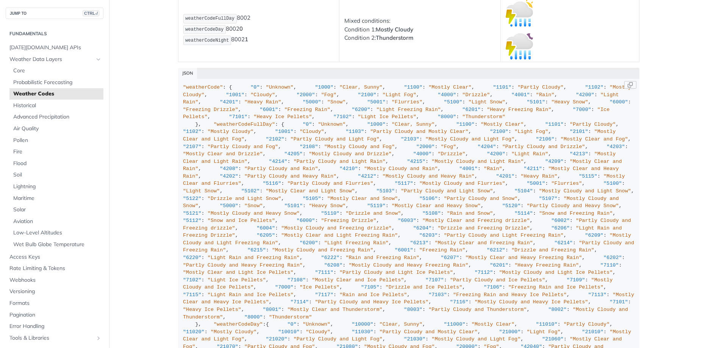 The image size is (708, 348). What do you see at coordinates (265, 228) in the screenshot?
I see `span: "6004"` at bounding box center [265, 228].